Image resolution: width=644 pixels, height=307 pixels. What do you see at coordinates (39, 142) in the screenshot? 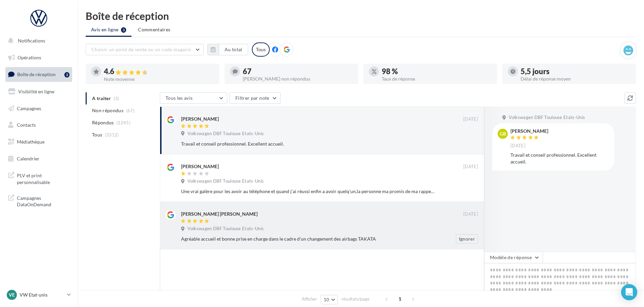
I see `a: Médiathèque` at bounding box center [39, 142].